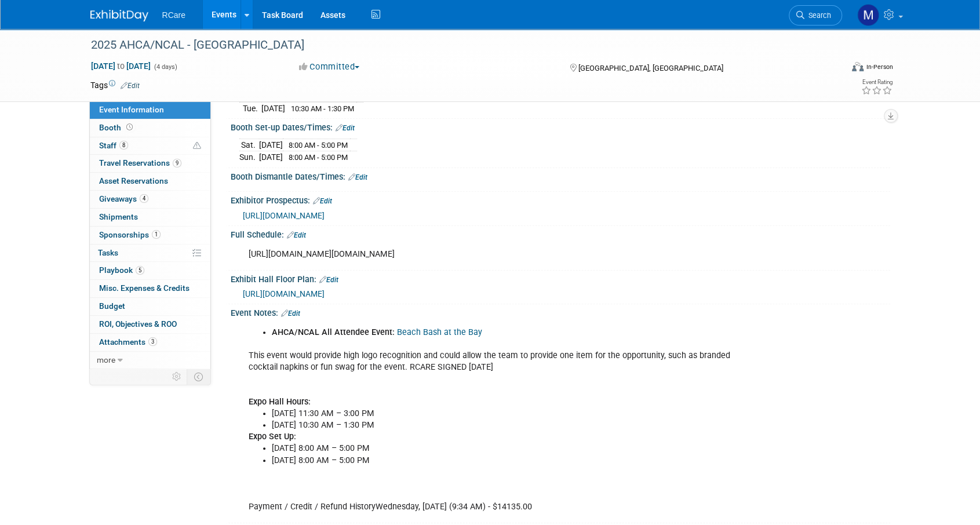 This screenshot has height=525, width=980. What do you see at coordinates (112, 306) in the screenshot?
I see `span: Budget` at bounding box center [112, 306].